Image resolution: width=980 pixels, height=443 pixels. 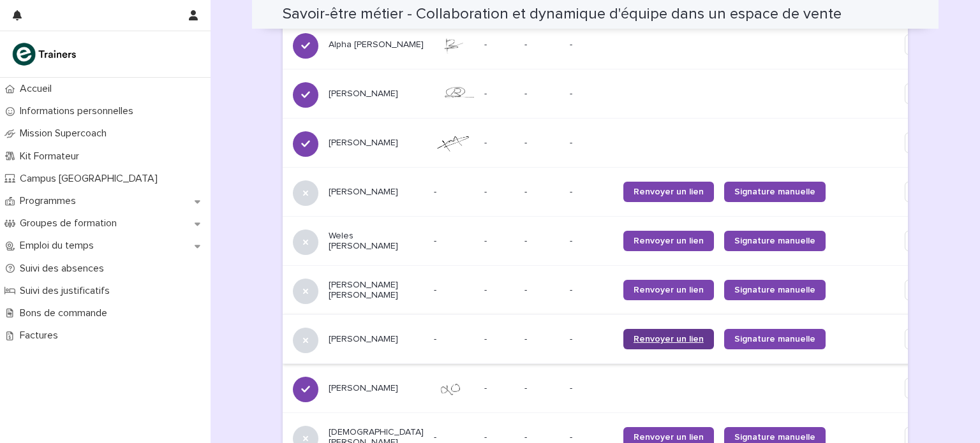 I want to click on img: 07dusNU8xqWi82mQczq9Wj_GbeGqZcloYmvCZV9MMN8, so click(x=454, y=94).